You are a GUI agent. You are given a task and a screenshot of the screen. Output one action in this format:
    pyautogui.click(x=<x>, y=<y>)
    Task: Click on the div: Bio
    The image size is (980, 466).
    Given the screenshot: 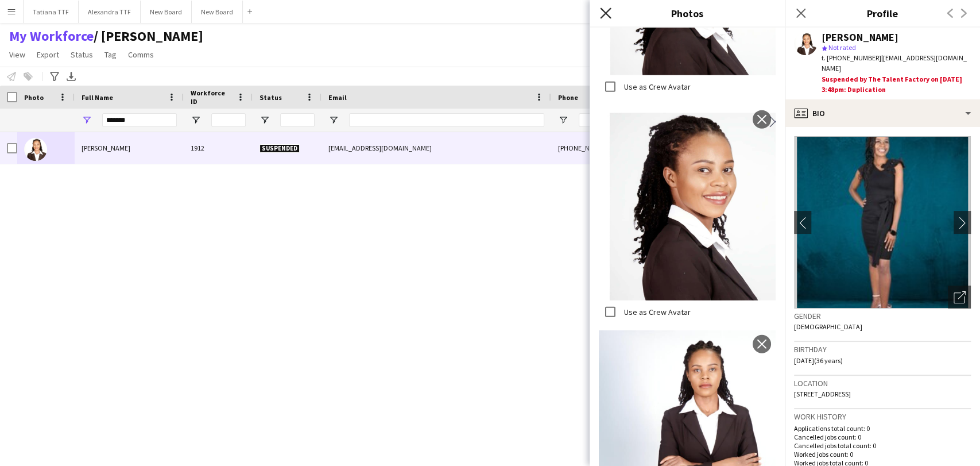 What is the action you would take?
    pyautogui.click(x=883, y=113)
    